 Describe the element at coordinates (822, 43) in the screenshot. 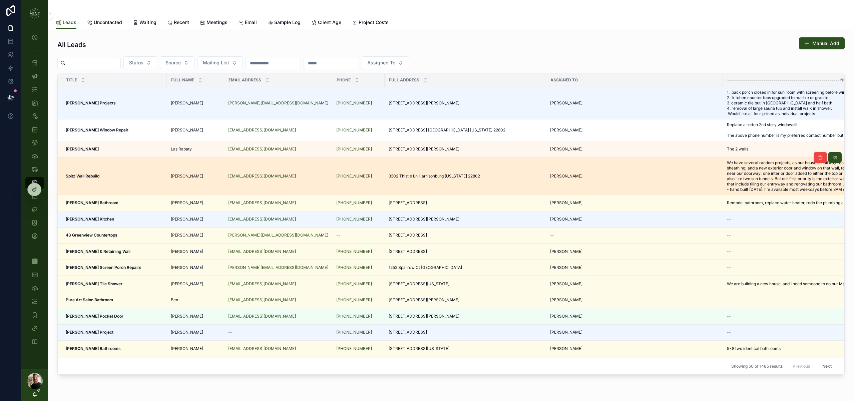

I see `button: Manual Add` at that location.